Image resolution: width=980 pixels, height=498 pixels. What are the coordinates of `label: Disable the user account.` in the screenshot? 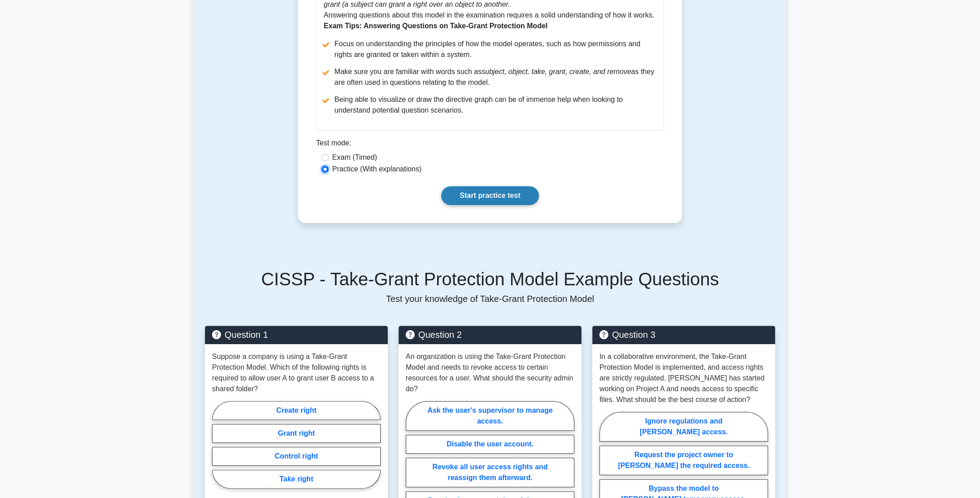 It's located at (490, 444).